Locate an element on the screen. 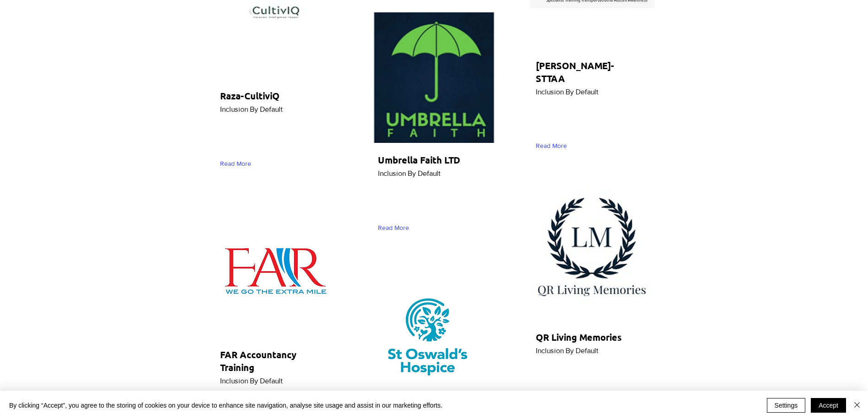  span: By clicking “Accept”, you agree to the storing of cookies on your device to enhance site navigati... is located at coordinates (226, 405).